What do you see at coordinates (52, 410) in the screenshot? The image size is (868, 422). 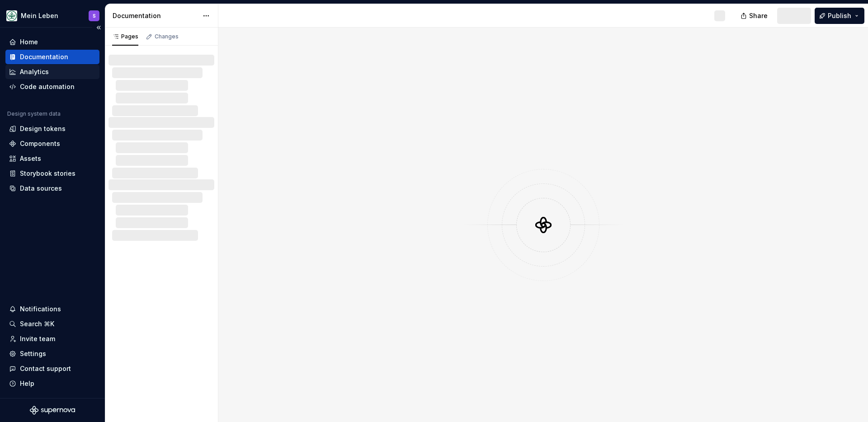 I see `svg: Supernova Logo` at bounding box center [52, 410].